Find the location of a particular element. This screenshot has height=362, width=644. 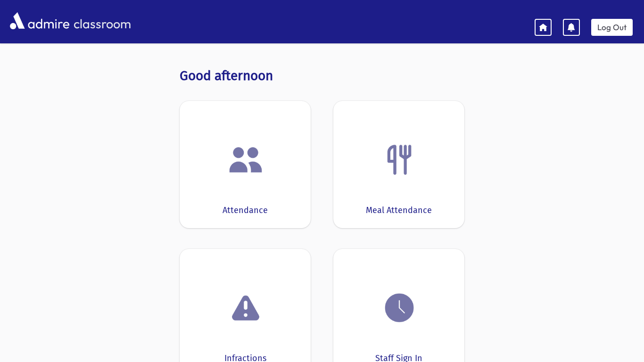

img: exclamation.png is located at coordinates (246, 310).